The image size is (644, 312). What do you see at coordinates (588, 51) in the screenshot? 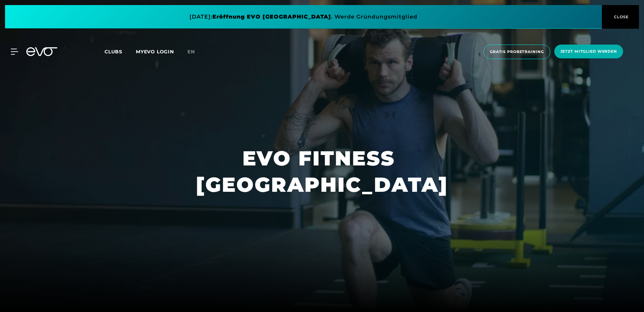
I see `span: Jetzt Mitglied werden` at bounding box center [588, 51].